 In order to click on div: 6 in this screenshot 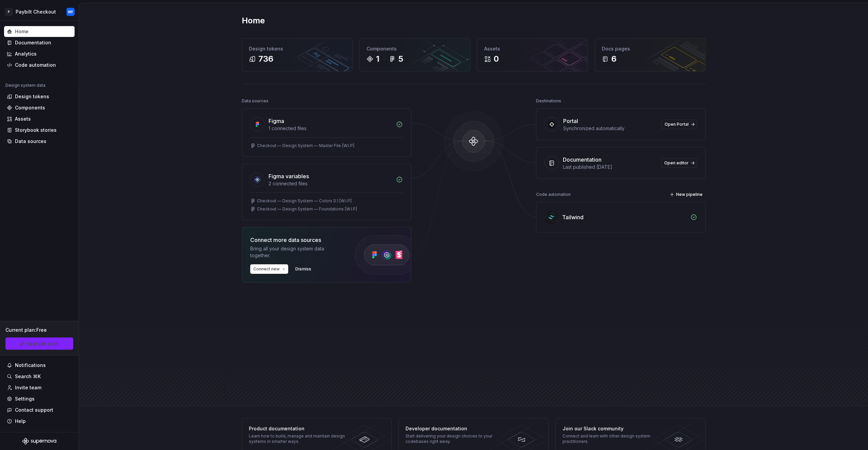, I will do `click(613, 59)`.